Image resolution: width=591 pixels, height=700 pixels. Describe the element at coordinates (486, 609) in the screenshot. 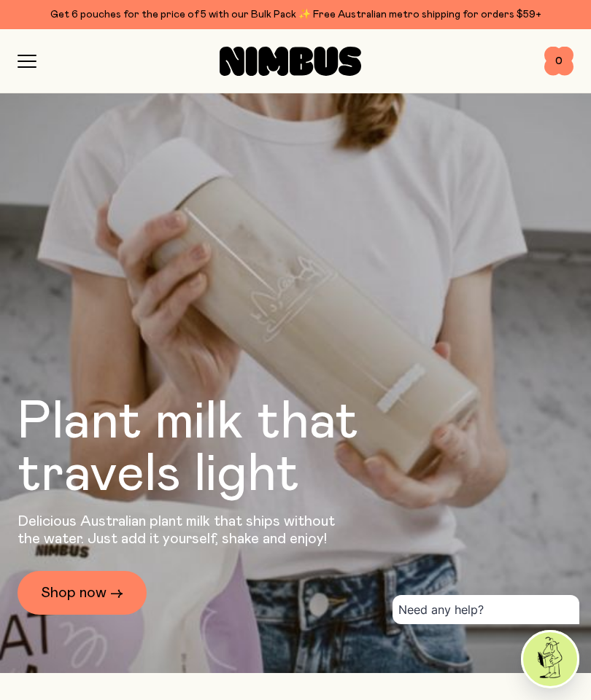

I see `div: Need any help?` at that location.